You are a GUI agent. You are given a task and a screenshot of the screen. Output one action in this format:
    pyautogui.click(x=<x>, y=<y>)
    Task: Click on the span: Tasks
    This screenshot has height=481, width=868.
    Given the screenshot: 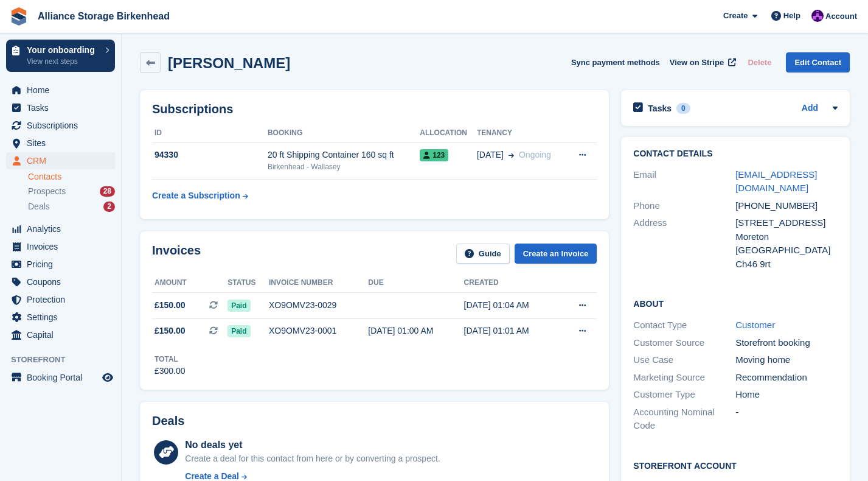 What is the action you would take?
    pyautogui.click(x=63, y=108)
    